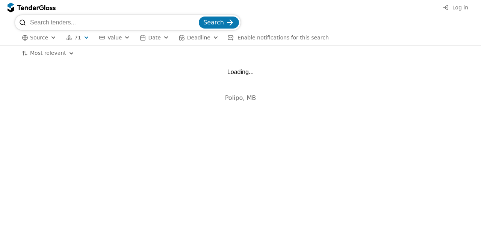 This screenshot has height=237, width=481. I want to click on button: Log in, so click(455, 8).